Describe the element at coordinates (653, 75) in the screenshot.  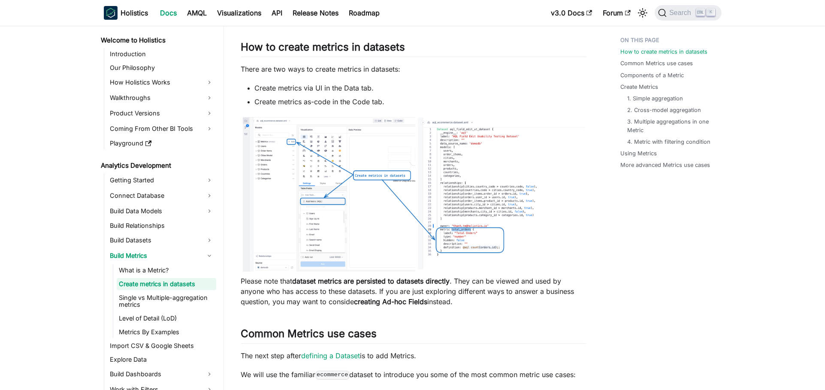
I see `a: Components of a Metric` at that location.